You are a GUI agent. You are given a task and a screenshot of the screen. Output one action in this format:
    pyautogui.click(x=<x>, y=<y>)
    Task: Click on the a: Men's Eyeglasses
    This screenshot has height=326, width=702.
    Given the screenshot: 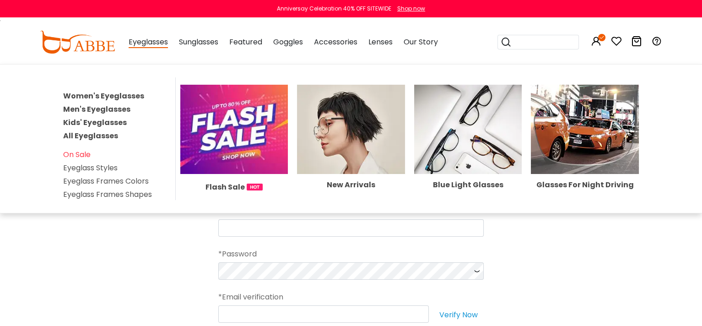 What is the action you would take?
    pyautogui.click(x=97, y=109)
    